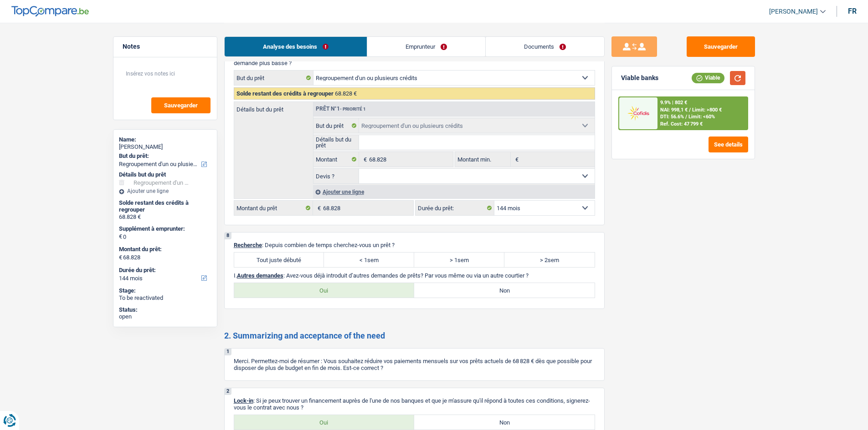  Describe the element at coordinates (459, 260) in the screenshot. I see `label: > 1sem` at that location.